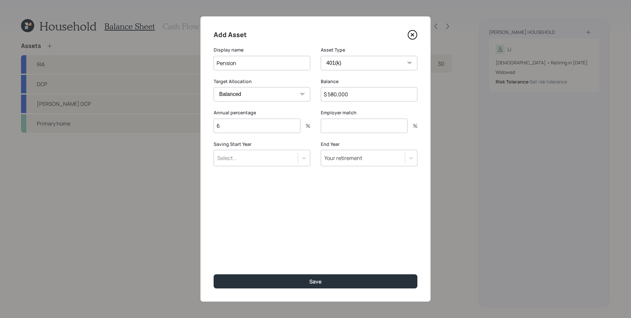  Describe the element at coordinates (369, 113) in the screenshot. I see `label: Employer match` at that location.